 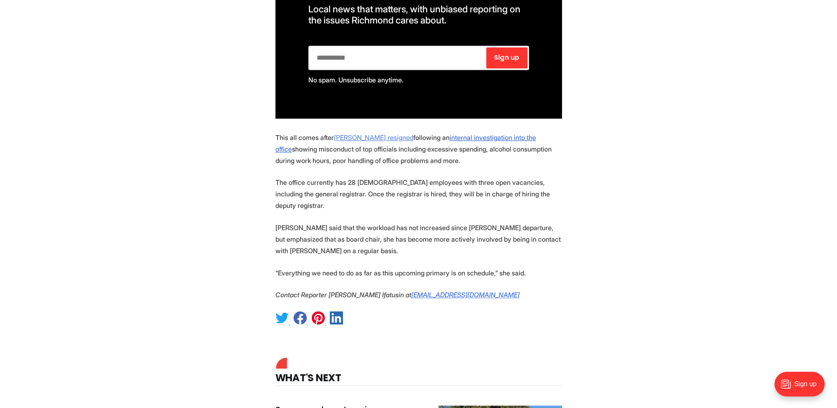 What do you see at coordinates (419, 149) in the screenshot?
I see `p: This all comes after following an showing misconduct of top officials including excessive spendin...` at bounding box center [419, 149].